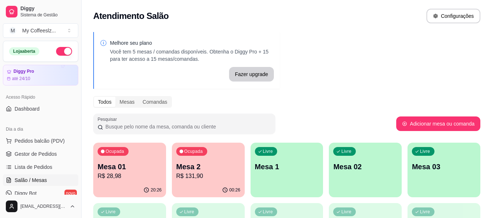 This screenshot has width=492, height=218. Describe the element at coordinates (40, 75) in the screenshot. I see `a: Diggy Proaté 24/10` at that location.